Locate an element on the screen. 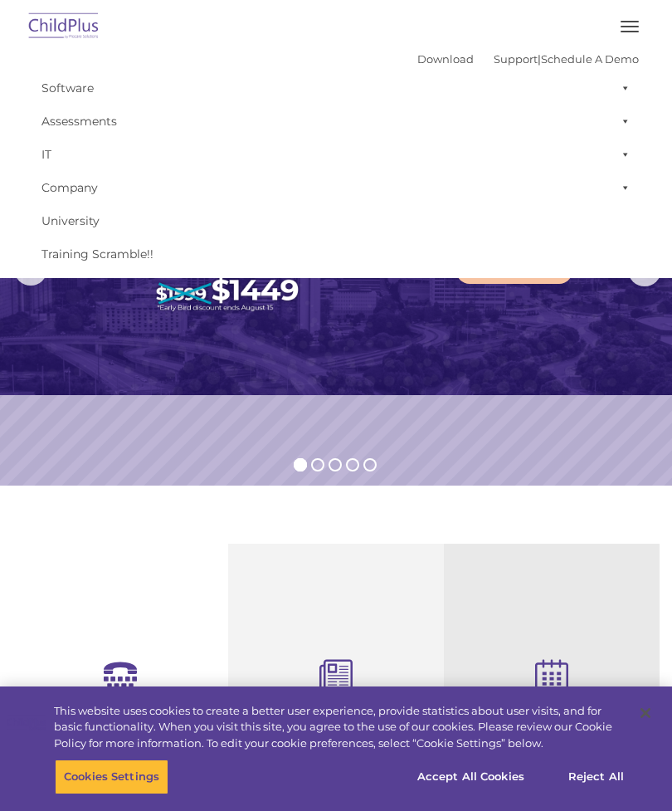 This screenshot has height=811, width=672. a: Schedule A Demo is located at coordinates (590, 59).